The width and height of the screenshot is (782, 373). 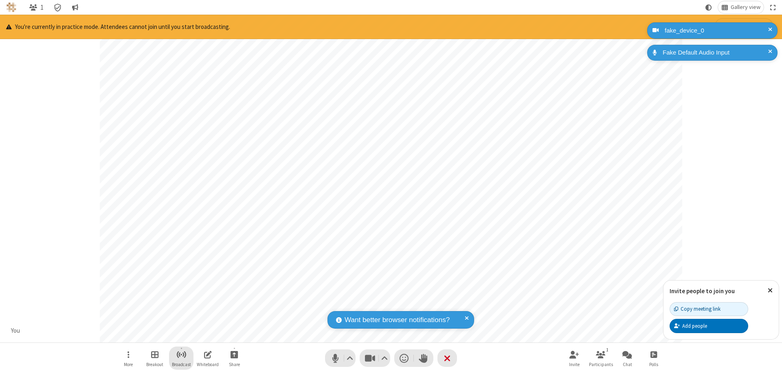 I want to click on button: Invite participants (⌘+Shift+I), so click(x=574, y=358).